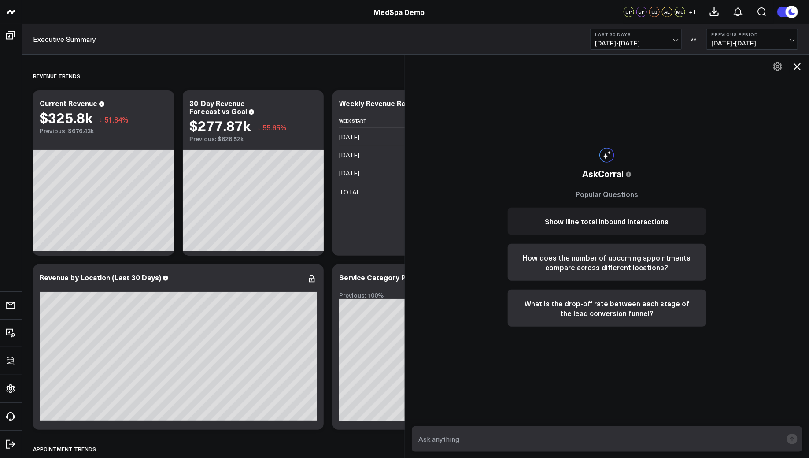  Describe the element at coordinates (274, 127) in the screenshot. I see `span: 55.65%` at that location.